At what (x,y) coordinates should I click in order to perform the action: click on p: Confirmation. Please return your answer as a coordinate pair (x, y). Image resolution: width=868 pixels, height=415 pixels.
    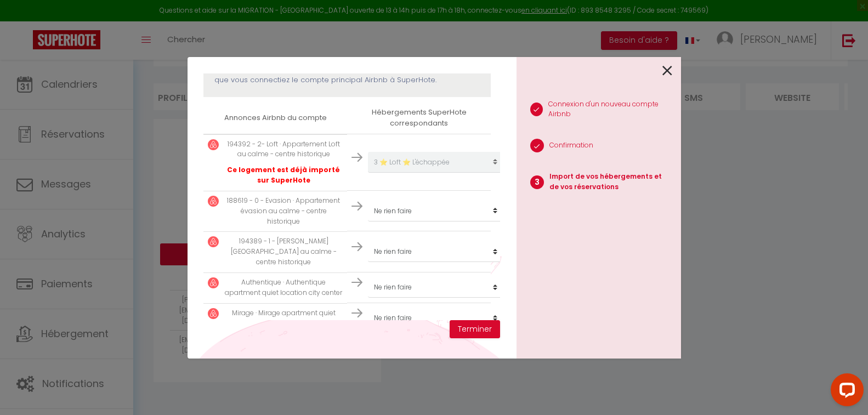
    Looking at the image, I should click on (572, 145).